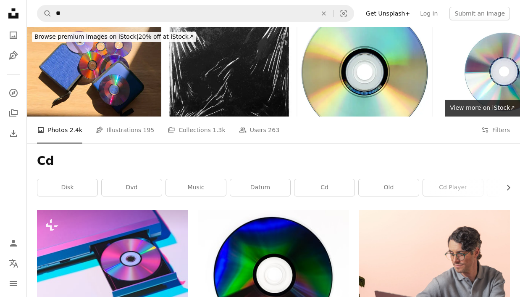 This screenshot has width=520, height=297. Describe the element at coordinates (13, 55) in the screenshot. I see `a: Illustrations` at that location.